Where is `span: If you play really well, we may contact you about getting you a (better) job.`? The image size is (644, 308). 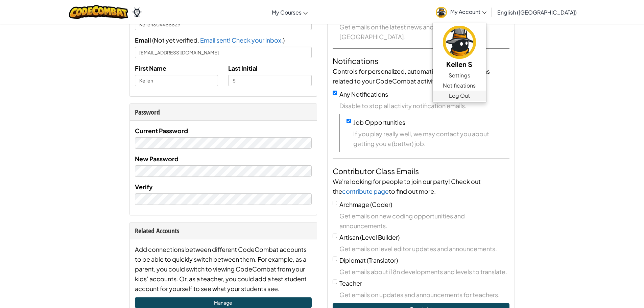
span: If you play really well, we may contact you about getting you a (better) job. is located at coordinates (431, 139).